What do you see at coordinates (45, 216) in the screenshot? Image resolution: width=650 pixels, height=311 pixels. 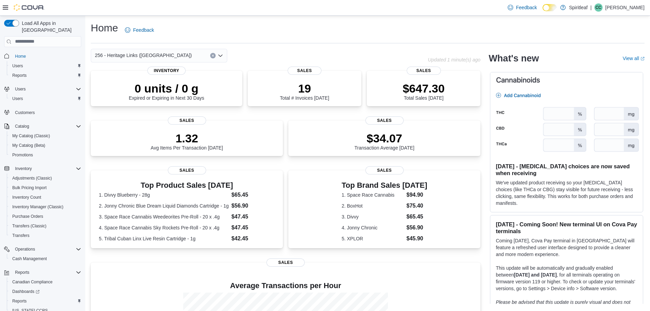 I see `button: Purchase Orders` at bounding box center [45, 216].